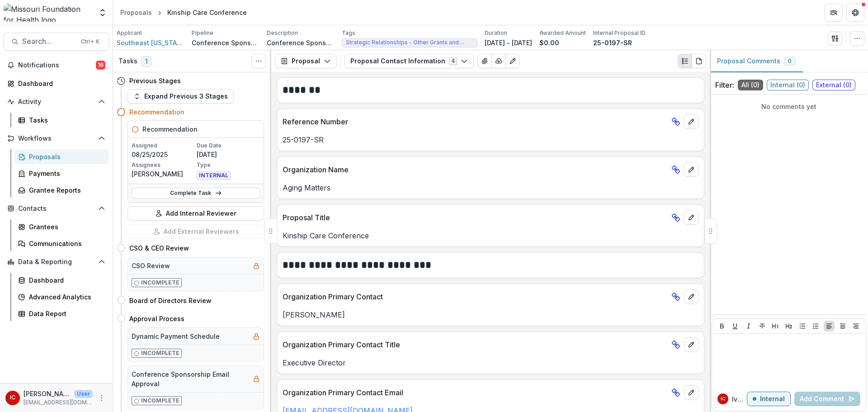  Describe the element at coordinates (475, 392) in the screenshot. I see `p: Organization Primary Contact Email` at that location.